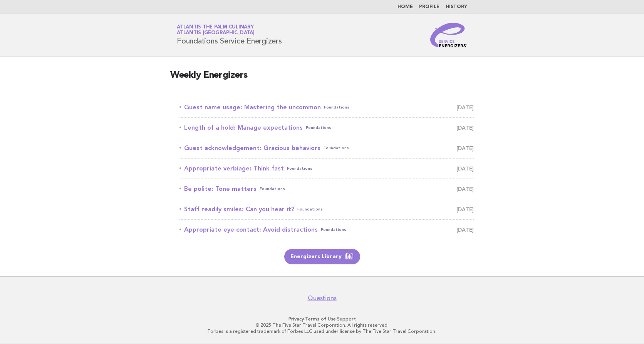  I want to click on img: Service Energizers, so click(449, 35).